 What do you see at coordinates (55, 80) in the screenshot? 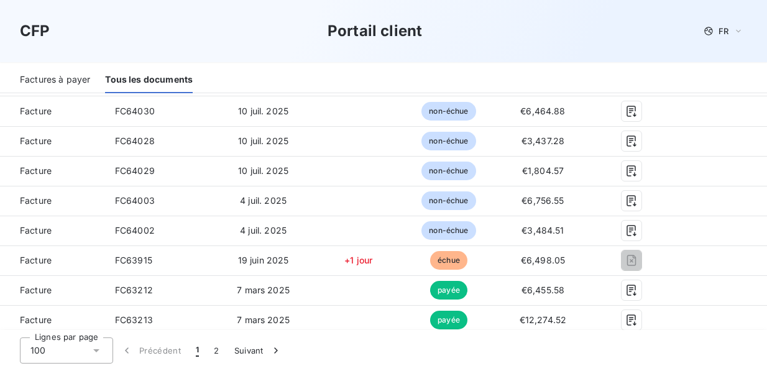
I see `div: Factures à payer` at bounding box center [55, 80].